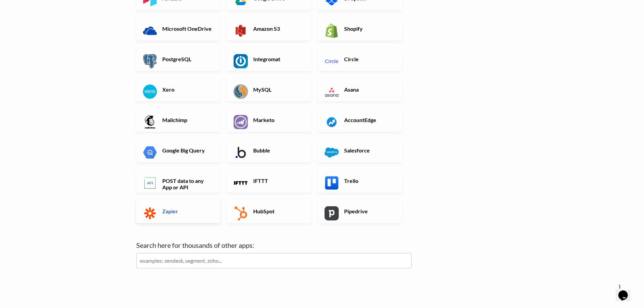 The width and height of the screenshot is (644, 308). I want to click on label: Search here for thousands of other apps:, so click(274, 245).